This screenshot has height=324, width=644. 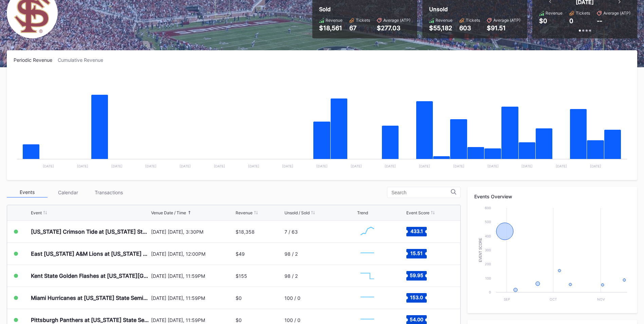 I want to click on div: 67, so click(x=360, y=28).